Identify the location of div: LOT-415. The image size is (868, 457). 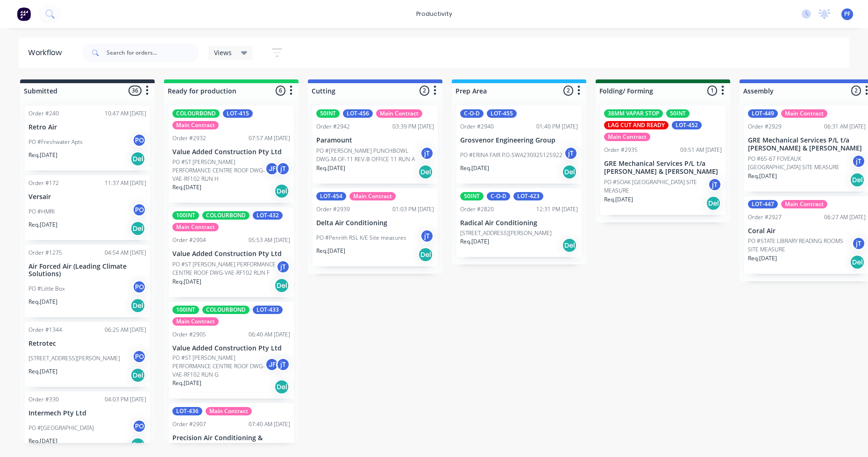
(238, 114).